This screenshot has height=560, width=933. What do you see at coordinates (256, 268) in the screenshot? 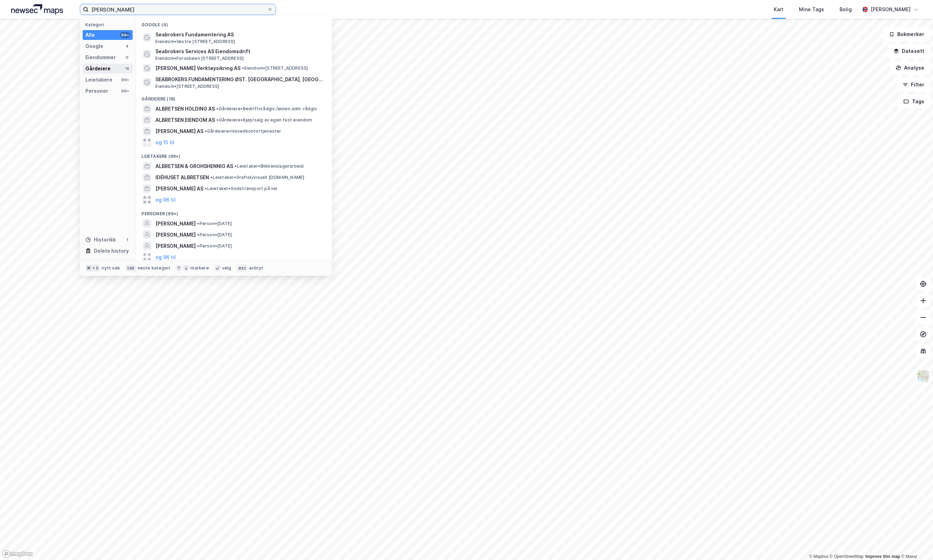
I see `div: avbryt` at bounding box center [256, 268].